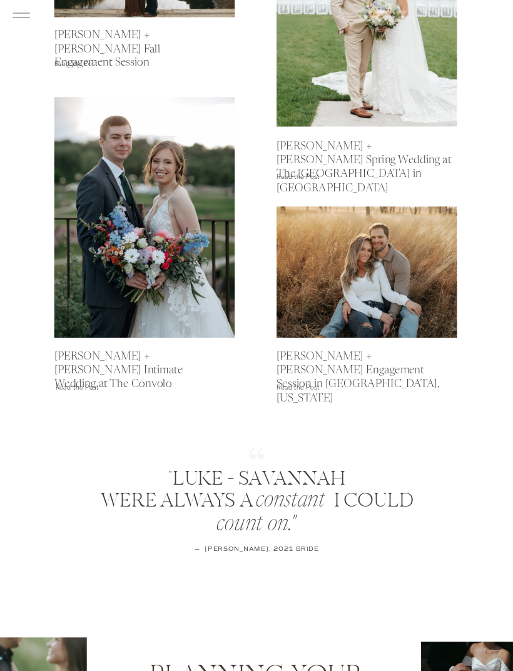 The height and width of the screenshot is (671, 513). I want to click on p: "LUKE + SAVANNAH WERE ALWAYS A I COULD, so click(256, 499).